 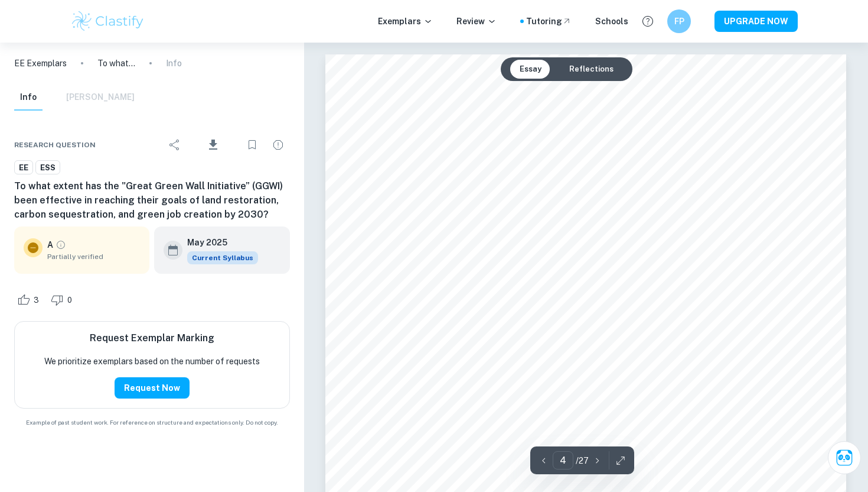 I want to click on span: Partially verified, so click(x=93, y=257).